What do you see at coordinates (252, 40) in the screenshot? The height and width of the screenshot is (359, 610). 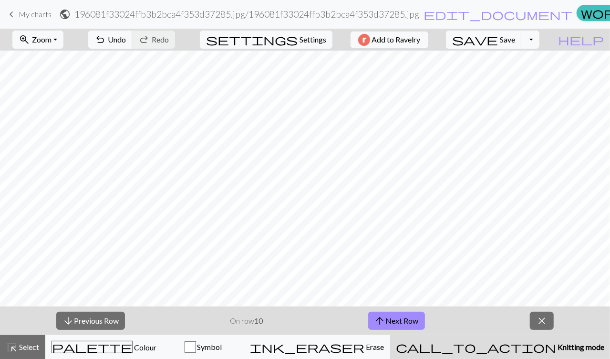 I see `span: settings` at bounding box center [252, 40].